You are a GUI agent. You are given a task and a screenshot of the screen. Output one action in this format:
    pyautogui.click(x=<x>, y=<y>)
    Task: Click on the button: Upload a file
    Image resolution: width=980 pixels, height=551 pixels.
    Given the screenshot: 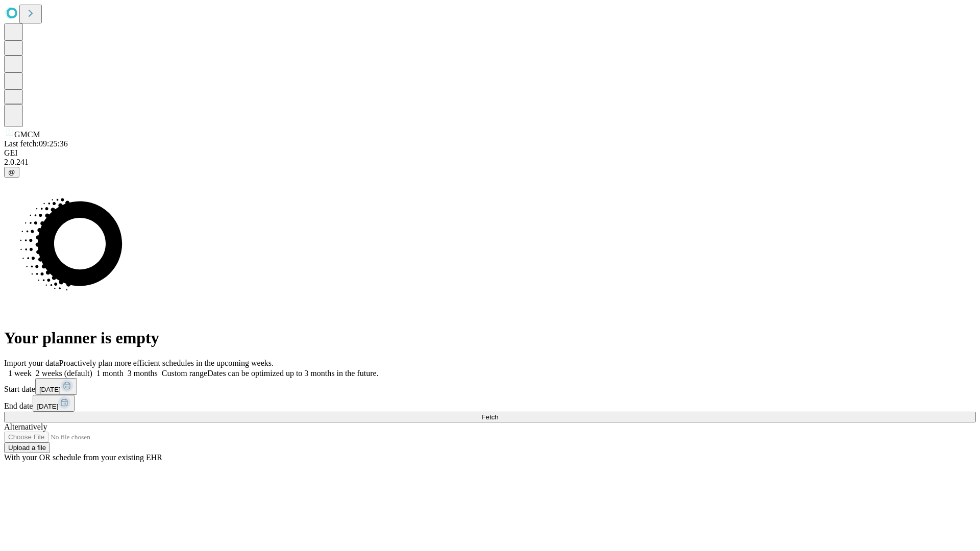 What is the action you would take?
    pyautogui.click(x=27, y=447)
    